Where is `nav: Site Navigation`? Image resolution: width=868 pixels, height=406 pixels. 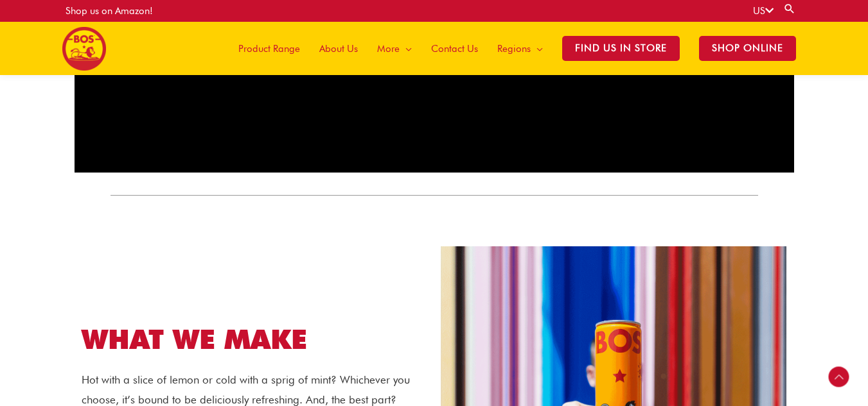 nav: Site Navigation is located at coordinates (512, 48).